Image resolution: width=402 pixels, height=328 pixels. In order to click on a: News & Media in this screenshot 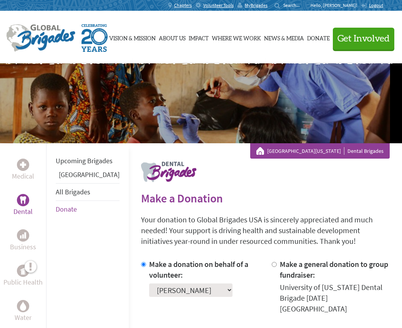, I will do `click(284, 37)`.